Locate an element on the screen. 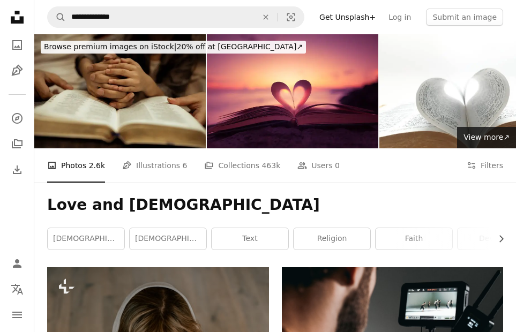 The width and height of the screenshot is (516, 332). a: text is located at coordinates (250, 239).